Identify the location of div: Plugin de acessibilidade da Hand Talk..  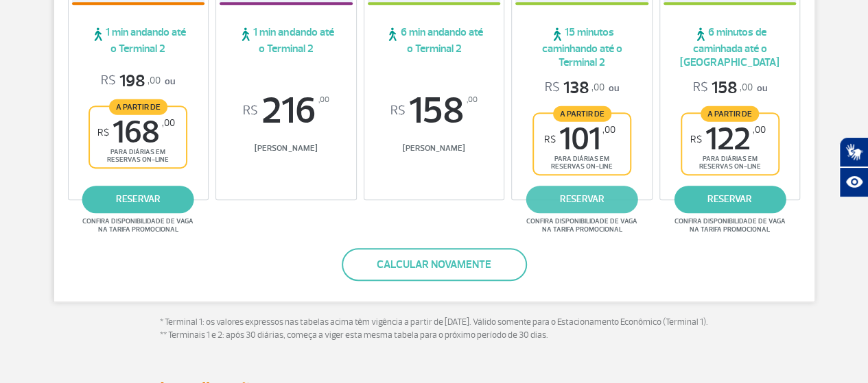
(854, 167).